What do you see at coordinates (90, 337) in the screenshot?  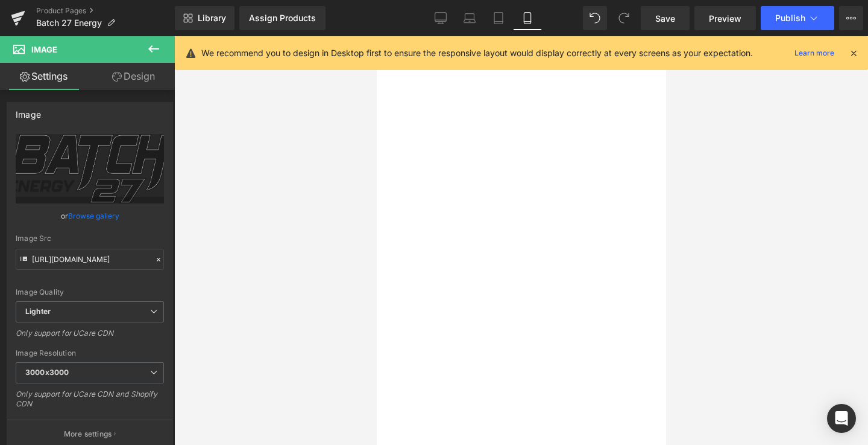 I see `div: Only support for UCare CDN` at bounding box center [90, 337].